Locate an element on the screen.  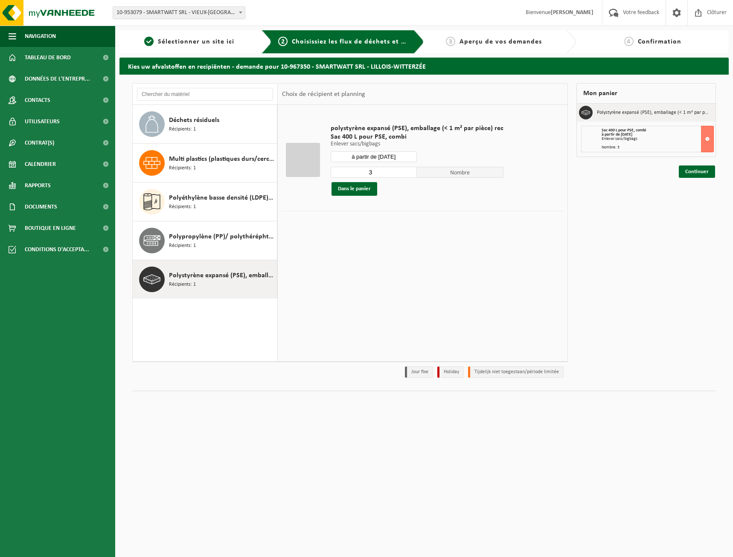
h2: Kies uw afvalstoffen en recipiënten - demande pour 10-967350 - SMARTWATT SRL - LILLOIS-WITTERZÉE is located at coordinates (424, 66).